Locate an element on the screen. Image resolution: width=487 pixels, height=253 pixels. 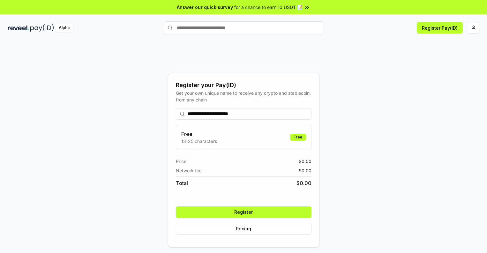
button: Pricing is located at coordinates (244, 229).